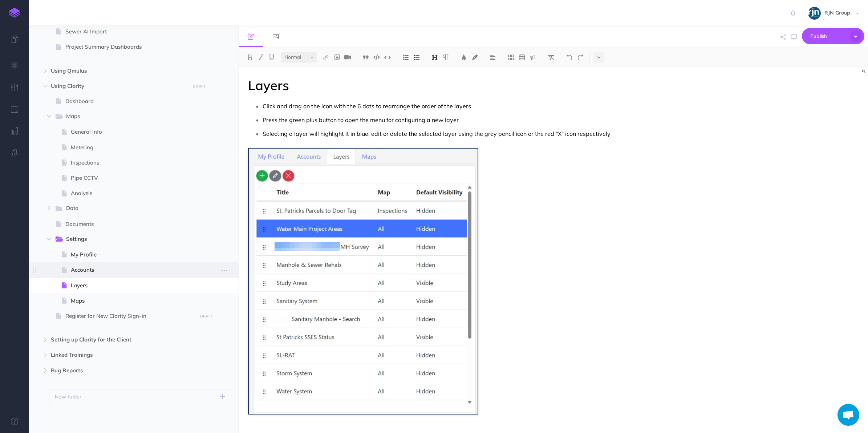 The image size is (868, 433). Describe the element at coordinates (445, 58) in the screenshot. I see `img: Paragraph button` at that location.